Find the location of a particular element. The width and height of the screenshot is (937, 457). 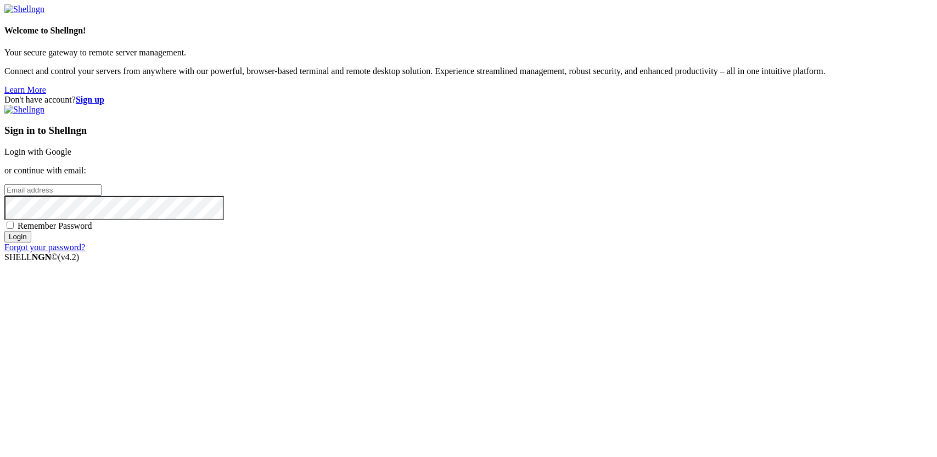

a: Learn More is located at coordinates (25, 89).